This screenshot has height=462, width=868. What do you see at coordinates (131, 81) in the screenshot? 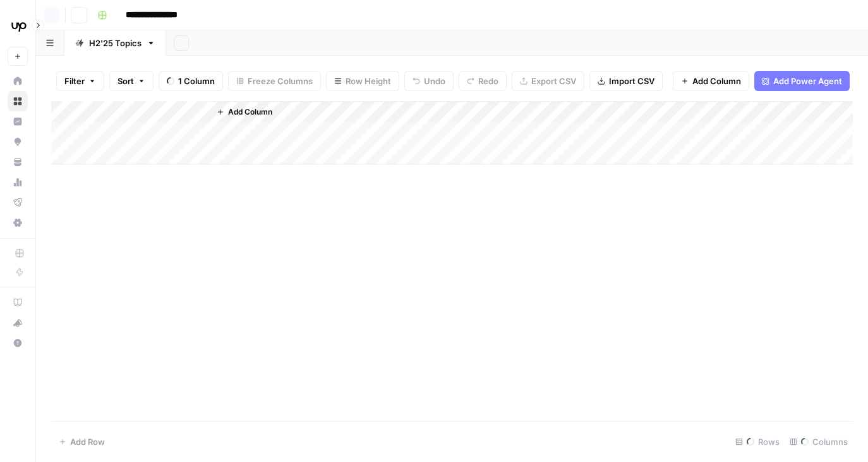
I see `button: Sort` at bounding box center [131, 81].